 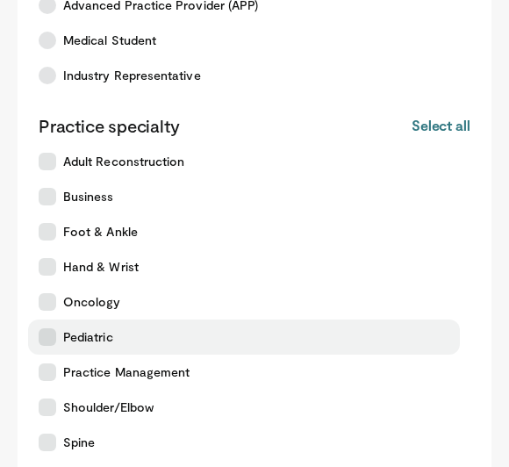 I want to click on p: Practice specialty, so click(x=109, y=126).